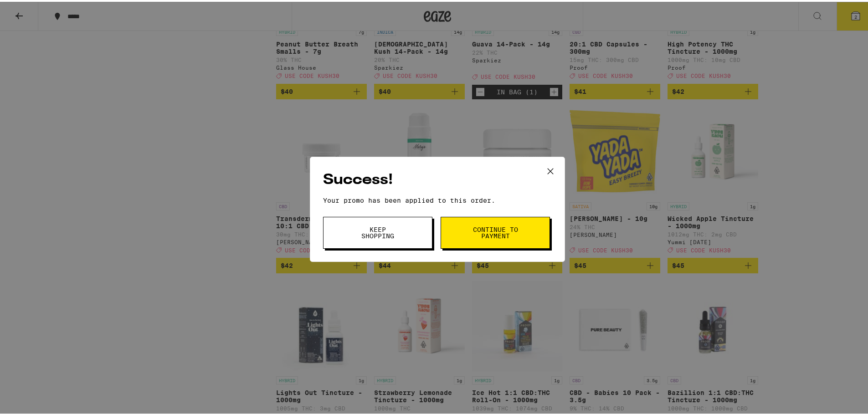  What do you see at coordinates (495, 231) in the screenshot?
I see `button: Continue to payment` at bounding box center [495, 231].